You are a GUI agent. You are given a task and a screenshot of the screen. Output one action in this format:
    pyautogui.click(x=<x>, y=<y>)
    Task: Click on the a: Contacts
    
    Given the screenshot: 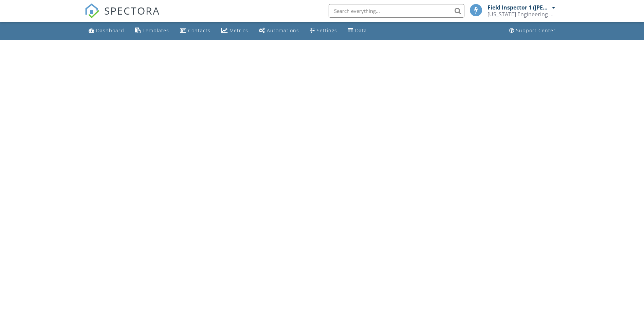 What is the action you would take?
    pyautogui.click(x=195, y=30)
    